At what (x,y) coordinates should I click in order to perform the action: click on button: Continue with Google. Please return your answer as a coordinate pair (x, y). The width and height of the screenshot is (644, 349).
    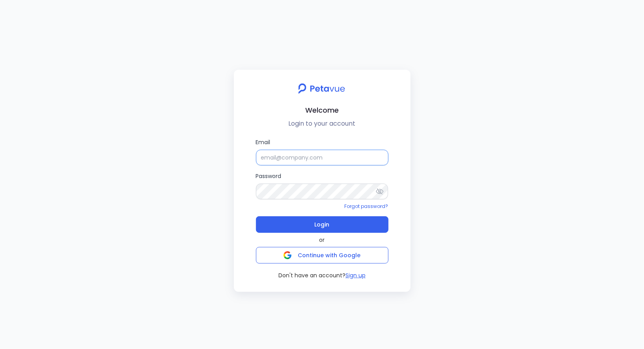
    Looking at the image, I should click on (322, 255).